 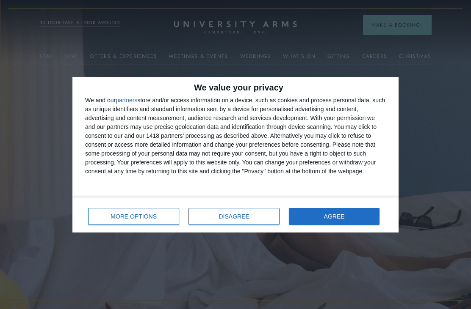 I want to click on h2: We value your privacy, so click(x=235, y=88).